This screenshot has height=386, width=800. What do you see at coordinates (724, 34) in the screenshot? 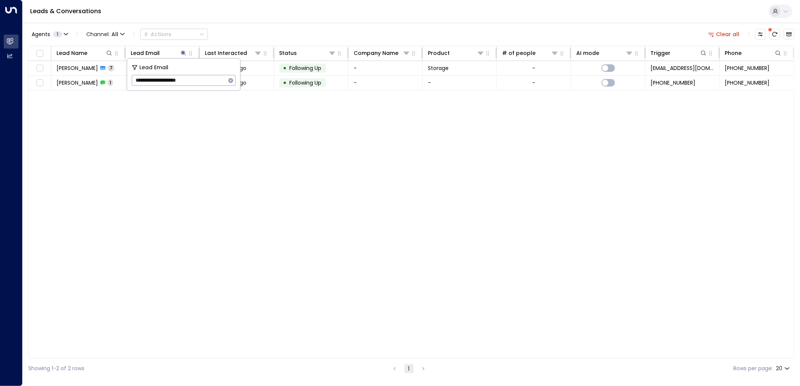
I see `button: Clear all` at bounding box center [724, 34].